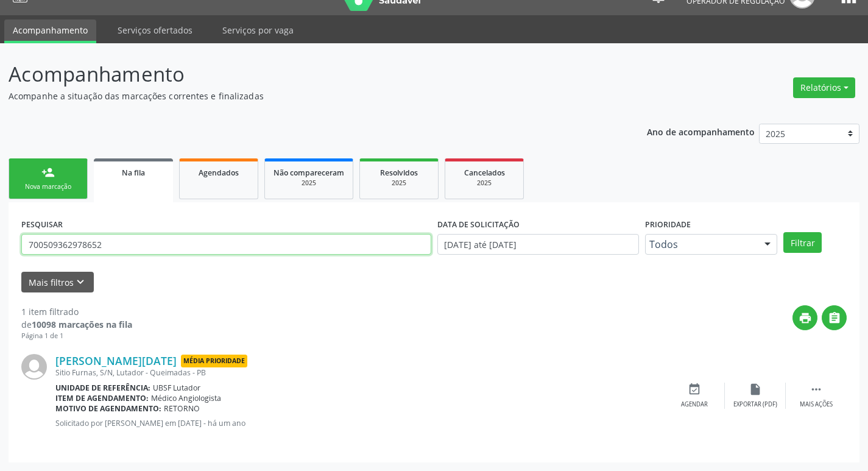 Image resolution: width=868 pixels, height=471 pixels. What do you see at coordinates (57, 282) in the screenshot?
I see `button: Mais filtroskeyboard_arrow_down` at bounding box center [57, 282].